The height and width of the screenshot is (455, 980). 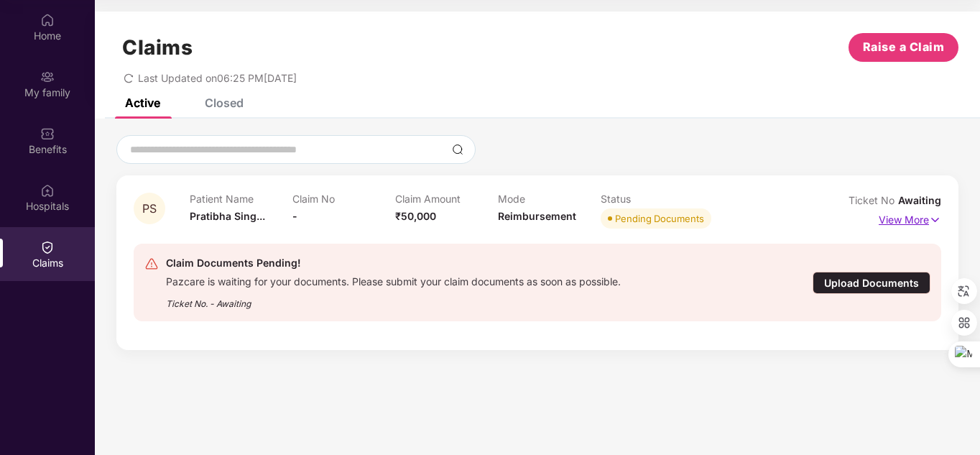 I want to click on img: svg+xml;base64,PHN2ZyBpZD0iU2VhcmNoLTMyeDMyIiB4bWxucz0iaHR0cDovL3d3dy53My5vcmcvMjAwMC9zdmciIHdpZH..., so click(x=458, y=150).